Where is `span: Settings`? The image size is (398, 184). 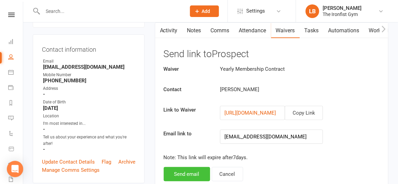 span: Settings is located at coordinates (255, 11).